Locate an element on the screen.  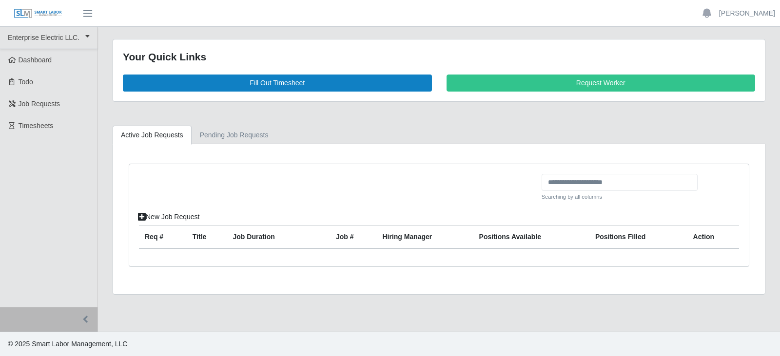
a: Request Worker is located at coordinates (601, 83).